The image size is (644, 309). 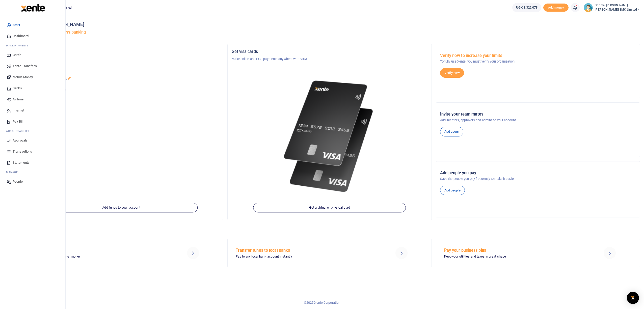 I want to click on h5: Verify now to increase your limits, so click(x=538, y=56).